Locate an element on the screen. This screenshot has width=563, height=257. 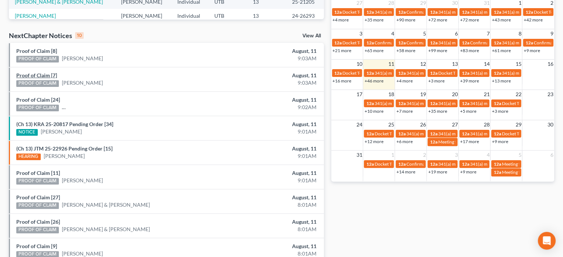
span: 7 is located at coordinates (488, 34).